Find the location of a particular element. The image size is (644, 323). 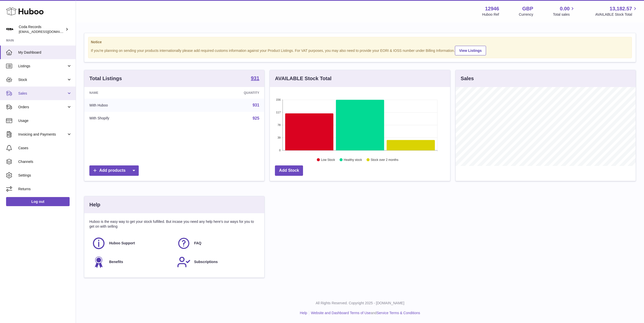

span: Cases is located at coordinates (45, 148).